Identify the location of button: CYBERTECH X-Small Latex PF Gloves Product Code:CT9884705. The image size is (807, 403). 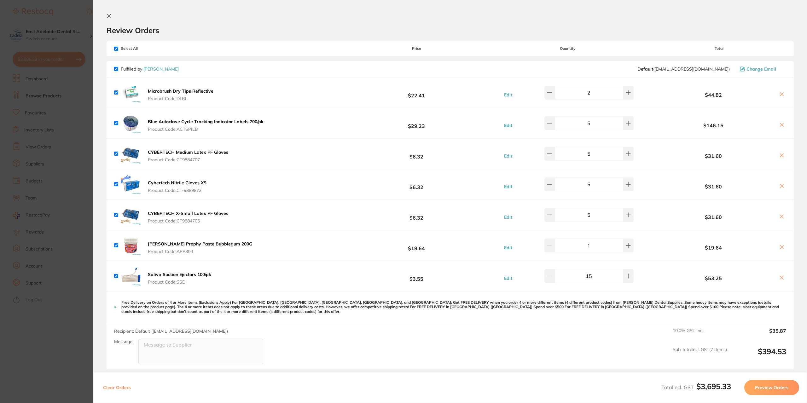
(188, 217).